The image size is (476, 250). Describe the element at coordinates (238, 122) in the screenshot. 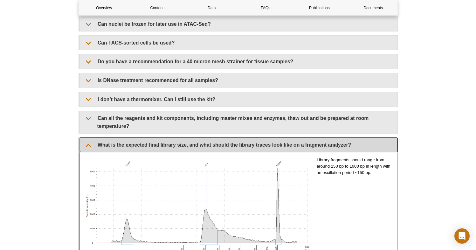

I see `summary: Can all the reagents and kit components, including master mixes and enzymes, thaw out and be prep...` at that location.